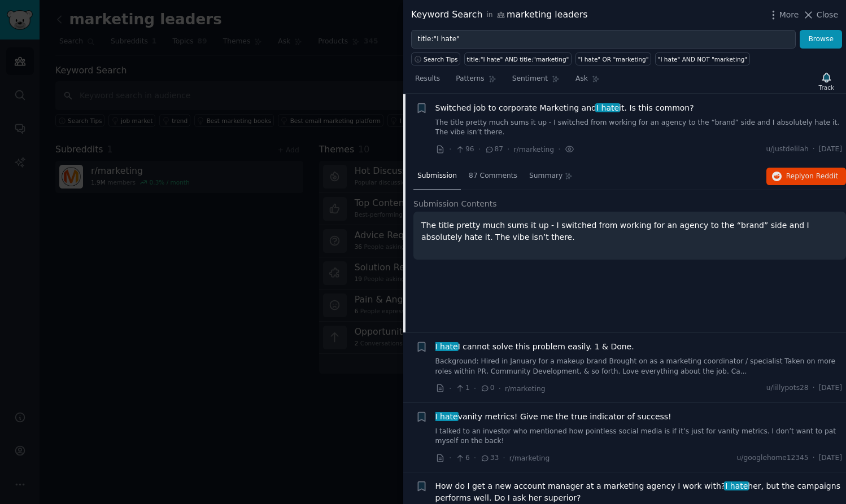 Image resolution: width=846 pixels, height=504 pixels. What do you see at coordinates (812, 177) in the screenshot?
I see `span: Reply` at bounding box center [812, 177].